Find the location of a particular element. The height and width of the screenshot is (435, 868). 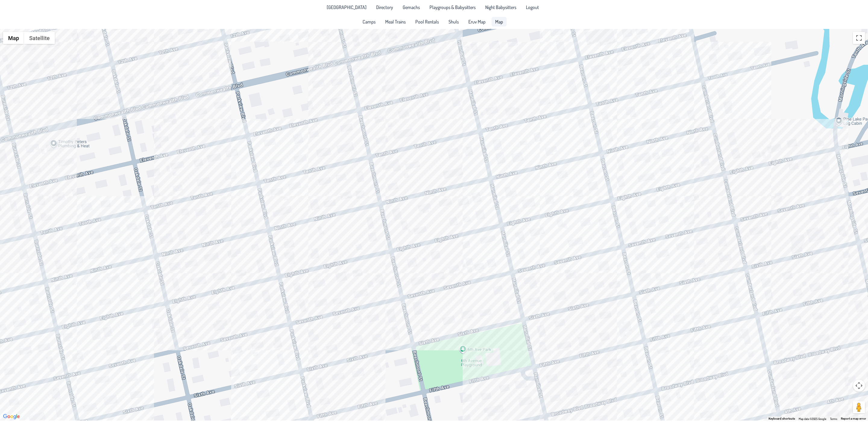

a: Meal Trains is located at coordinates (396, 22).